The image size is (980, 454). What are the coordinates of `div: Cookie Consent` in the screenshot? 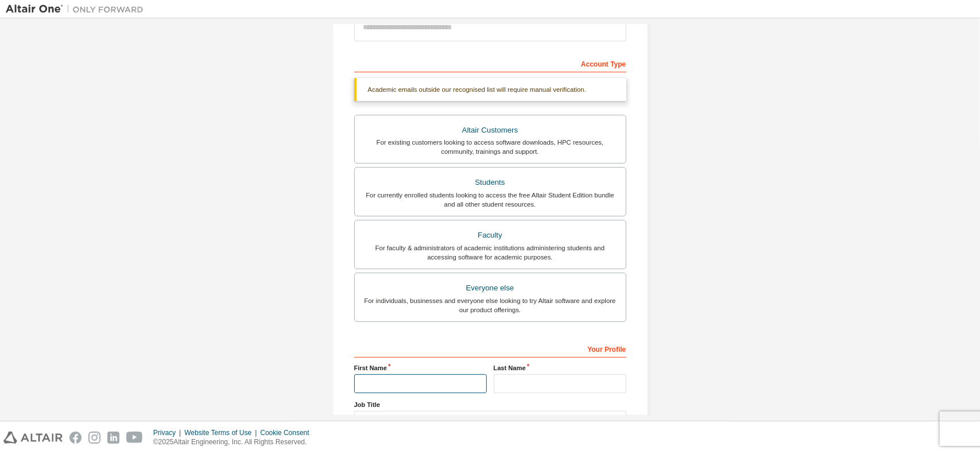 It's located at (288, 433).